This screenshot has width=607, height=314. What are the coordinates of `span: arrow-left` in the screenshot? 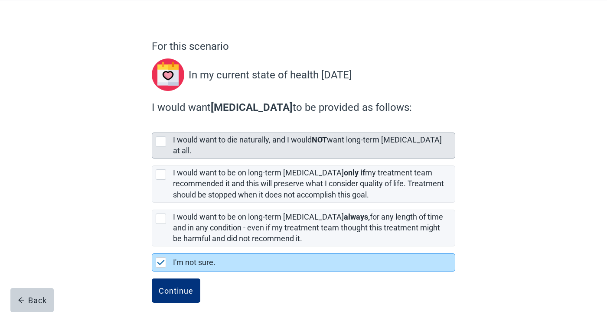 It's located at (21, 301).